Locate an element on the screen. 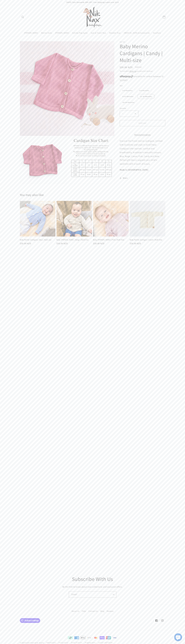  a: More payment options is located at coordinates (142, 134).